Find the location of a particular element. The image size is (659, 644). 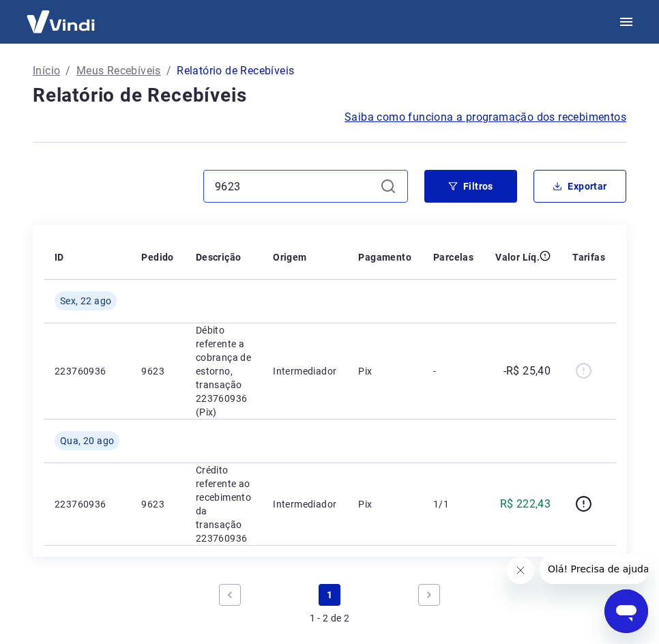

p: R$ 222,43 is located at coordinates (525, 505).